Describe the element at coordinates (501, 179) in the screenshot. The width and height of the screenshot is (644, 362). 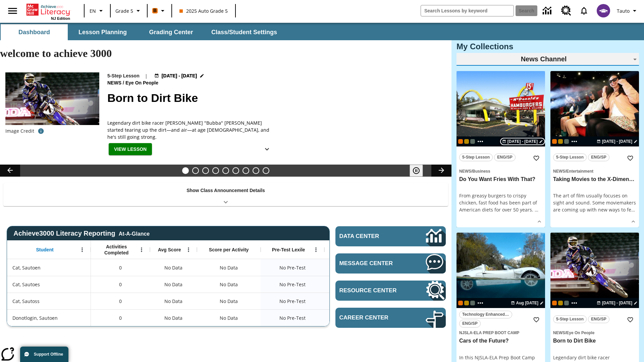
I see `h3: Do You Want Fries With That?` at that location.